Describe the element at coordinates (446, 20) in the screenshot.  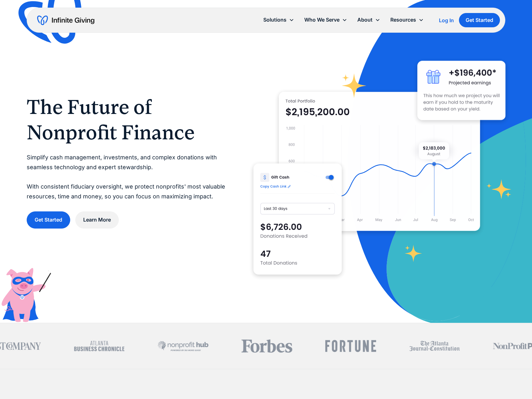
I see `div: Log In` at that location.